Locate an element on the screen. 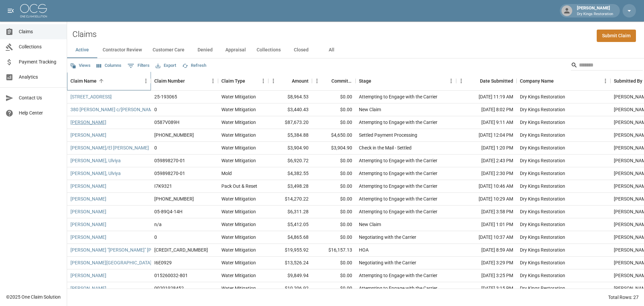  div: $4,865.68 is located at coordinates (290, 237).